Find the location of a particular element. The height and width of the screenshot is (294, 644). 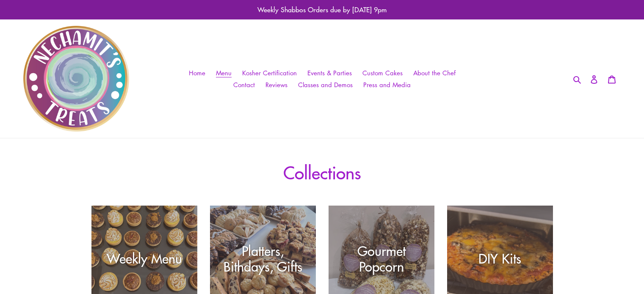

span: Menu is located at coordinates (224, 73).